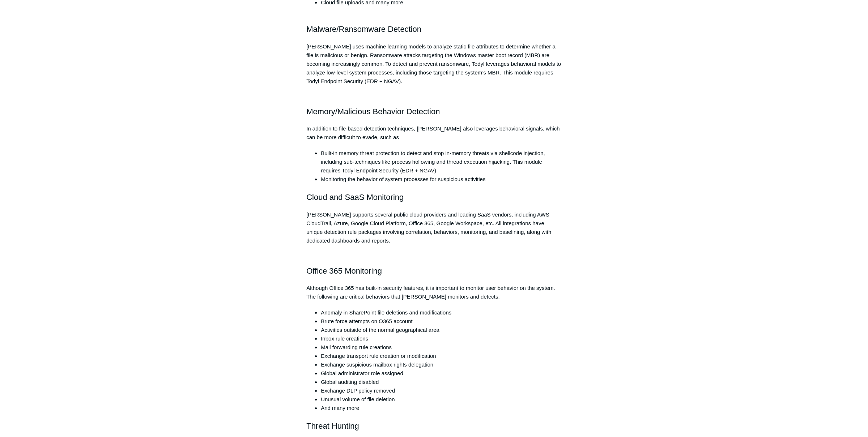  What do you see at coordinates (442, 331) in the screenshot?
I see `li: Activities outside of the normal geographical area` at bounding box center [442, 331].